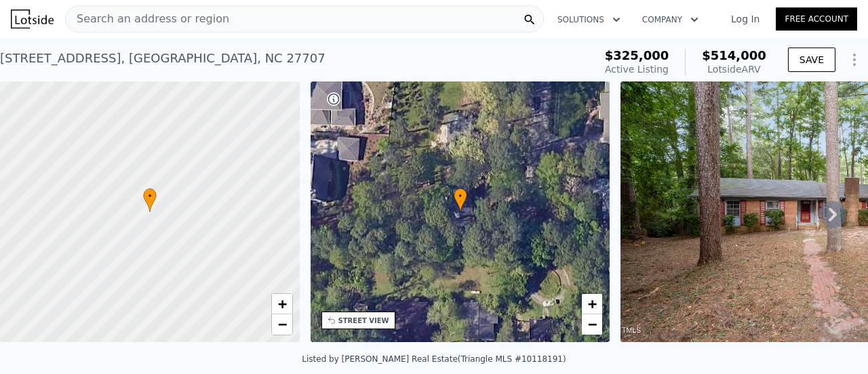  Describe the element at coordinates (637, 55) in the screenshot. I see `span: $325,000` at that location.